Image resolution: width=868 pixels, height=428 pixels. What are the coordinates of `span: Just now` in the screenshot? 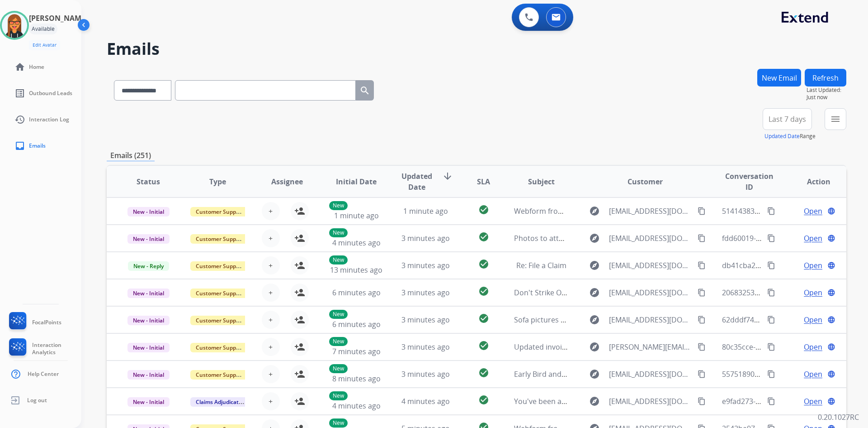 It's located at (827, 98).